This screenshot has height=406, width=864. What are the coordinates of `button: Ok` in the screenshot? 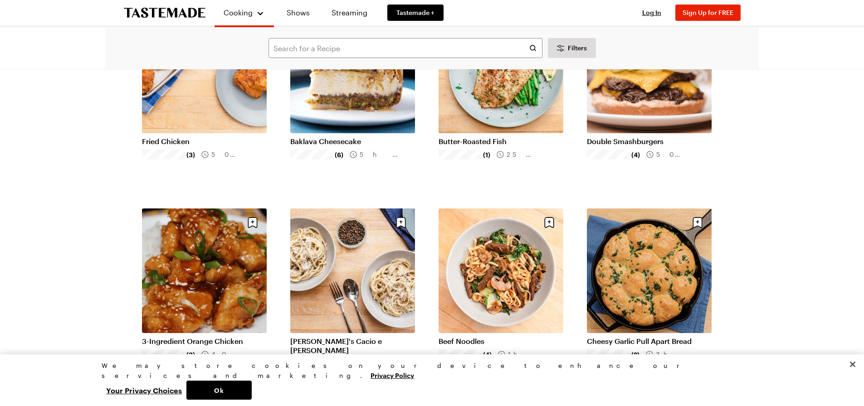 It's located at (219, 390).